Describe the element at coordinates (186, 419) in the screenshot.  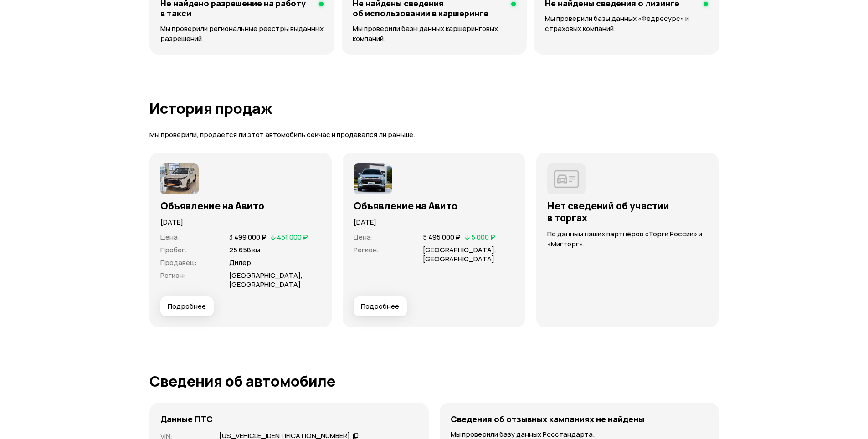
I see `h4: Данные ПТС` at that location.